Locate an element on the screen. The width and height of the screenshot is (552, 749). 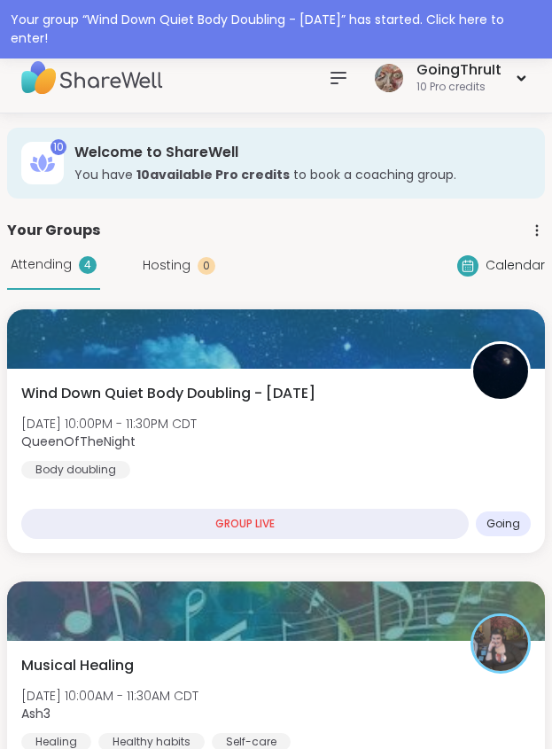
div: GoingThruIt is located at coordinates (459, 70).